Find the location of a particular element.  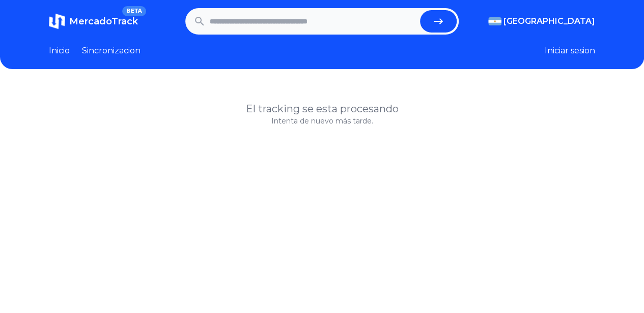

span: MercadoTrack is located at coordinates (103, 21).